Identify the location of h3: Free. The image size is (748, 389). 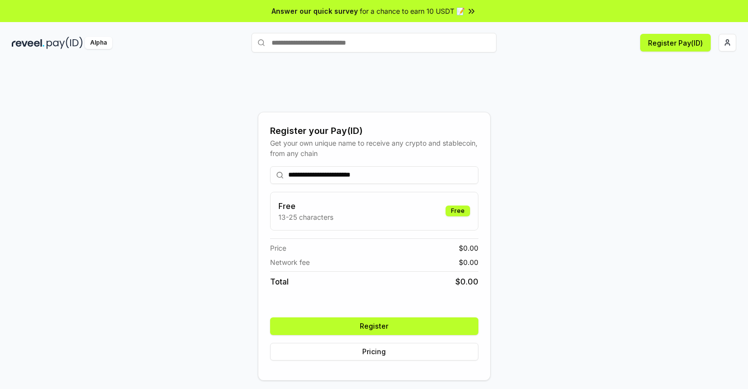
(306, 206).